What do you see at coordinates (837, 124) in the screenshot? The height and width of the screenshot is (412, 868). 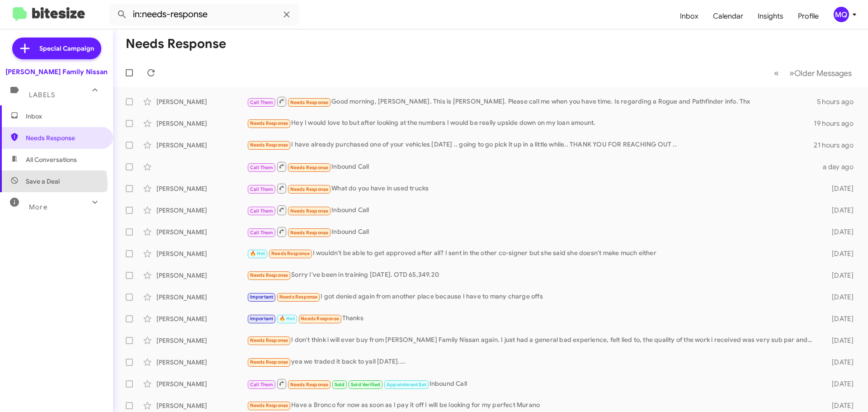 I see `div: 19 hours ago` at bounding box center [837, 124].